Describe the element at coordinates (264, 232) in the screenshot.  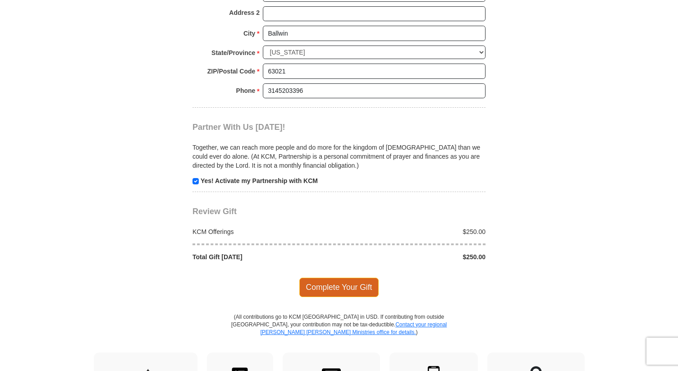
I see `div: KCM Offerings` at that location.